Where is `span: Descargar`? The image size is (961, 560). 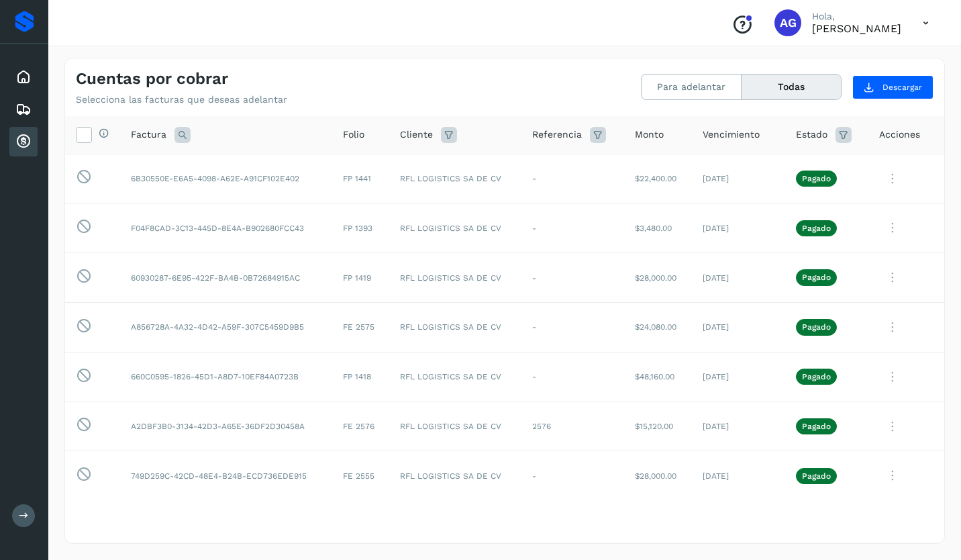
span: Descargar is located at coordinates (902, 87).